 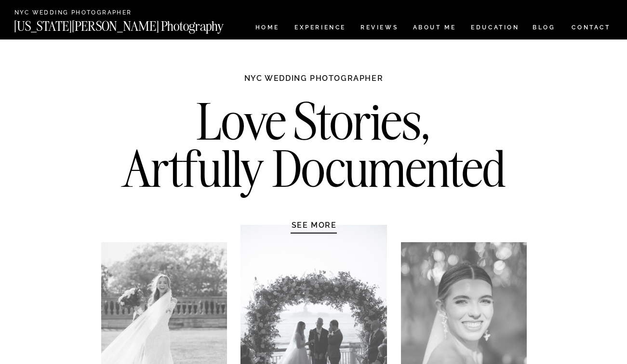 I want to click on a: Experience, so click(x=320, y=29).